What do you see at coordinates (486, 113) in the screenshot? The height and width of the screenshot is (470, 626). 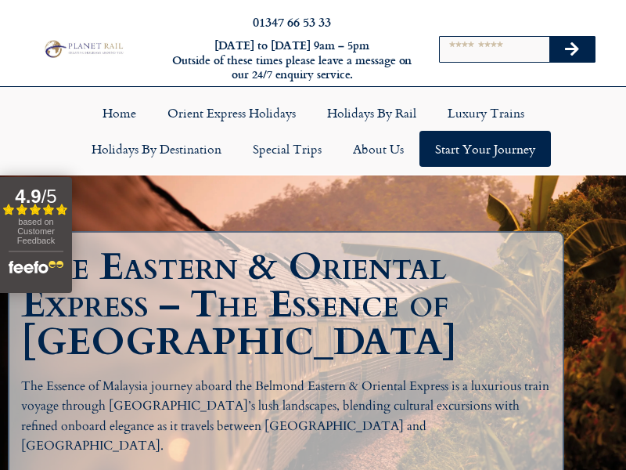 I see `a: Luxury Trains` at bounding box center [486, 113].